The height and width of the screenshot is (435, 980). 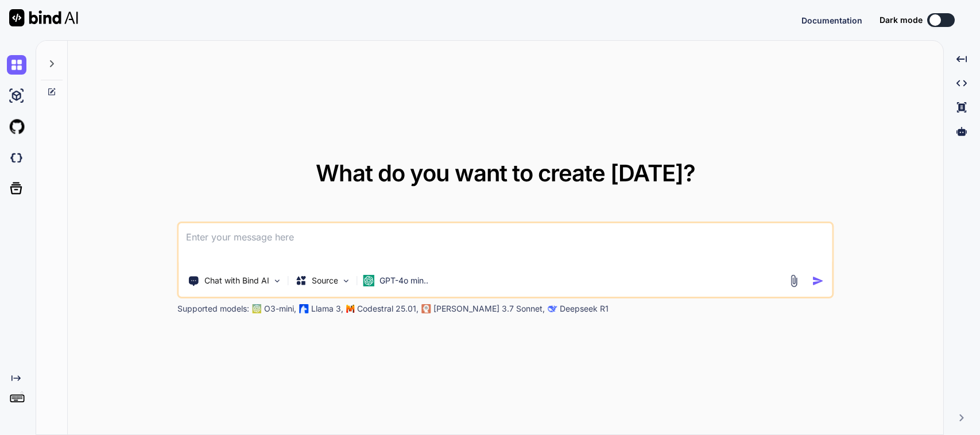 I want to click on span: Documentation, so click(x=832, y=20).